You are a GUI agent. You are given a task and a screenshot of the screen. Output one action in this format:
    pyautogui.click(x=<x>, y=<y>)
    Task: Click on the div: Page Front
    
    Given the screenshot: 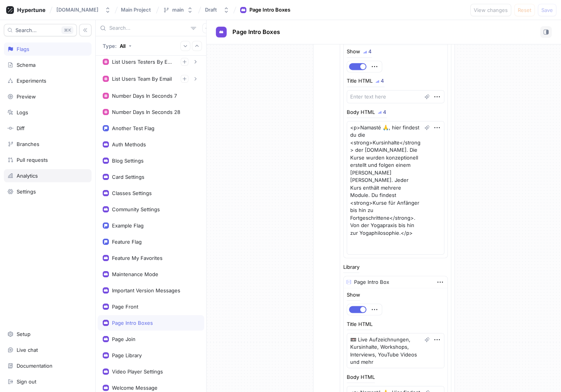 What is the action you would take?
    pyautogui.click(x=125, y=307)
    